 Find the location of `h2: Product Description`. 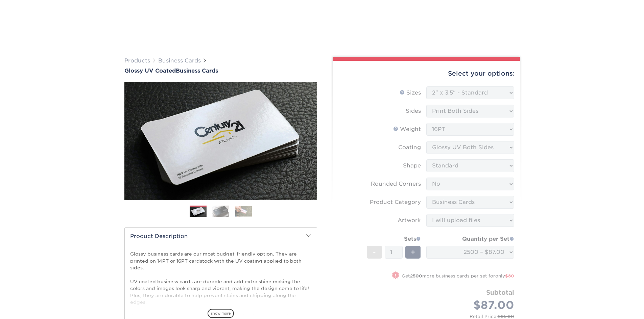

h2: Product Description is located at coordinates (221, 236).